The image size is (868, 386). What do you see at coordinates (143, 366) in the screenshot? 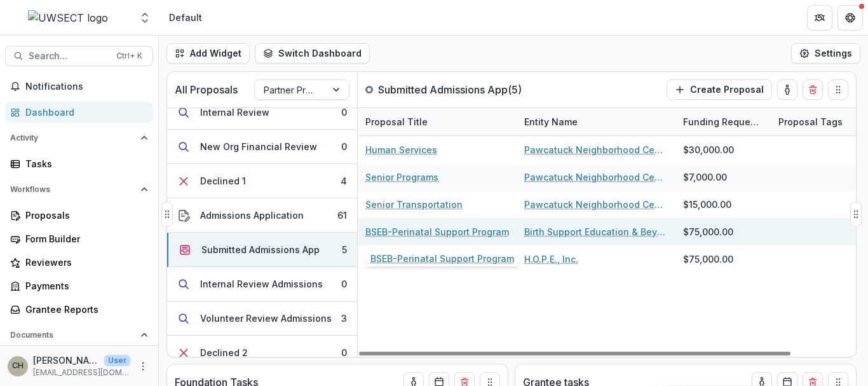
I see `button: More` at bounding box center [143, 366].